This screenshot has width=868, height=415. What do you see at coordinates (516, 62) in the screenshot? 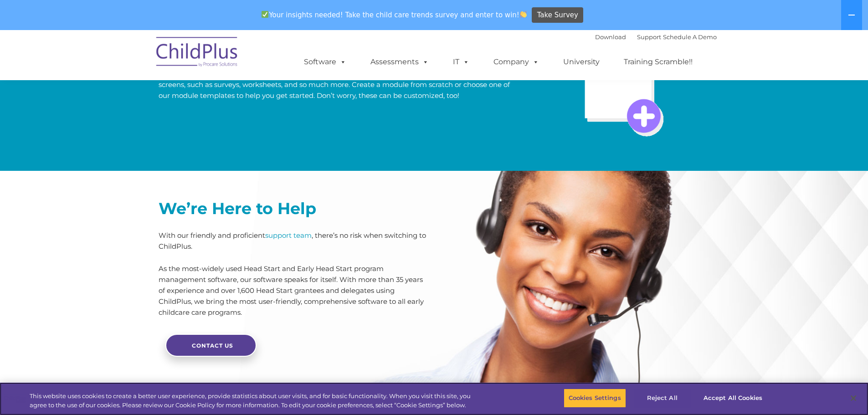
I see `a: Company` at bounding box center [516, 62].